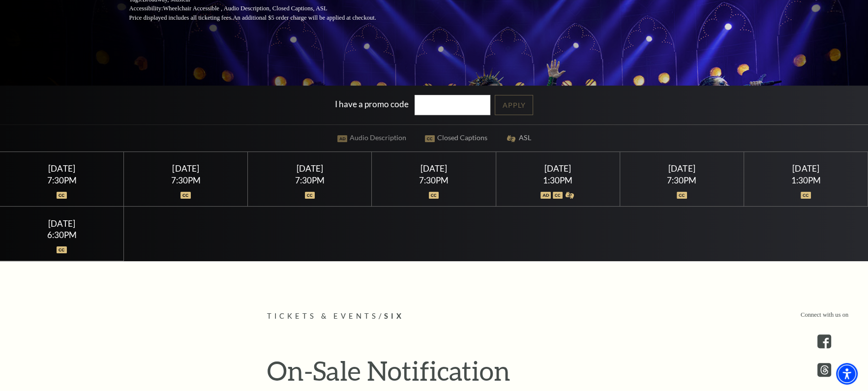 The height and width of the screenshot is (391, 868). Describe the element at coordinates (825, 370) in the screenshot. I see `a: threads.com - open in a new tab` at that location.